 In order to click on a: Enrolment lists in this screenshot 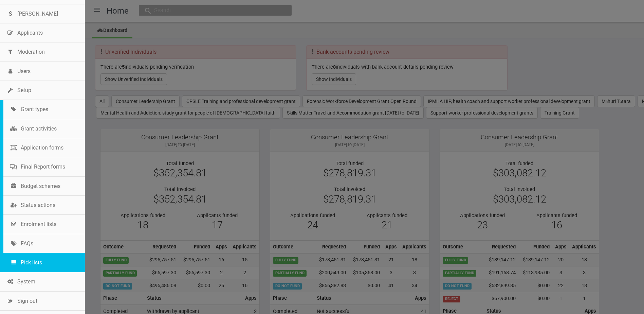, I will do `click(44, 224)`.